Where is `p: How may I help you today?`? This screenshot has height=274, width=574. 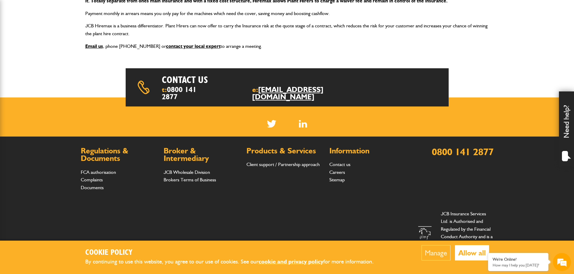 p: How may I help you today? is located at coordinates (518, 265).